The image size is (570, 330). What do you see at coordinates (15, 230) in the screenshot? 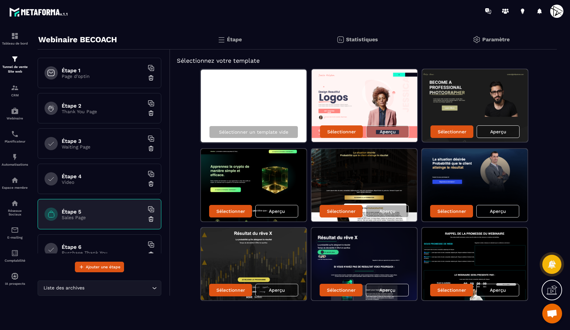
I see `img: email` at bounding box center [15, 230].